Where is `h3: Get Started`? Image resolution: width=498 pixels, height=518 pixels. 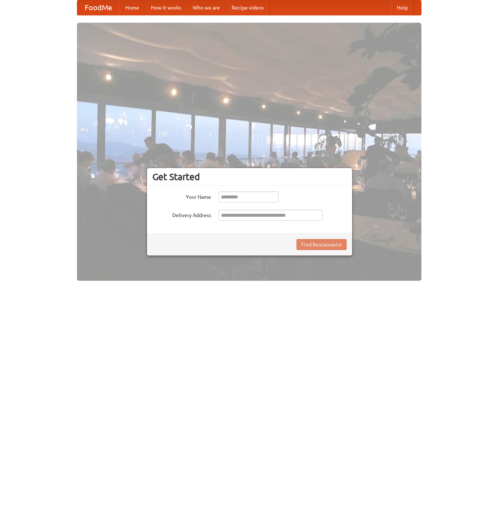
h3: Get Started is located at coordinates (249, 177).